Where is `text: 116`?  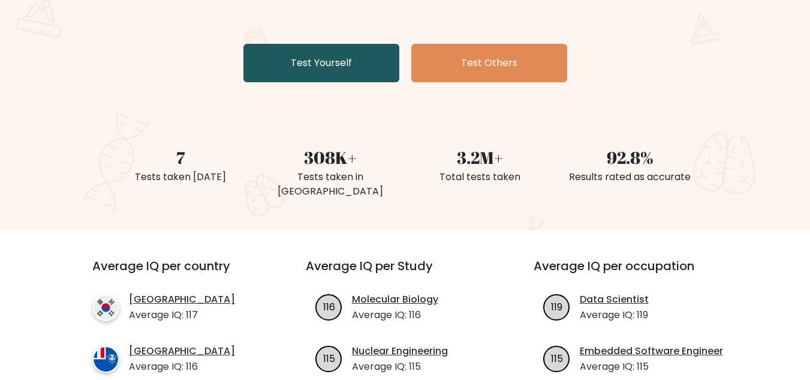
text: 116 is located at coordinates (329, 306).